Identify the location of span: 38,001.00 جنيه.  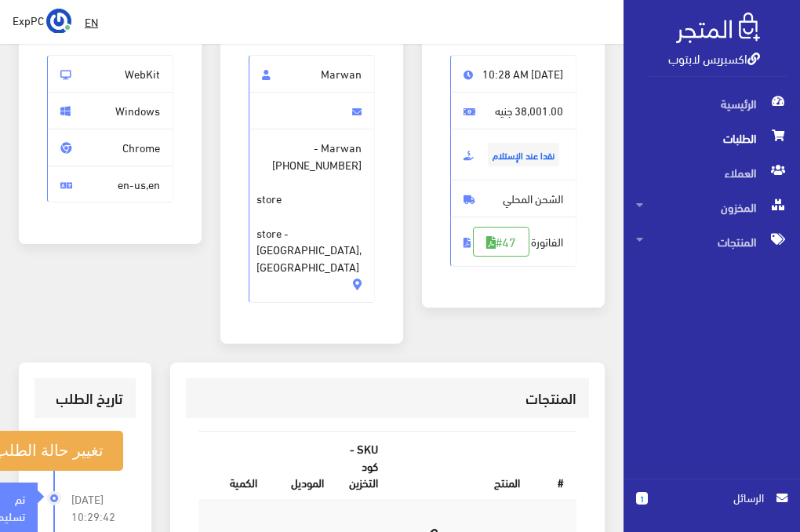
(513, 111).